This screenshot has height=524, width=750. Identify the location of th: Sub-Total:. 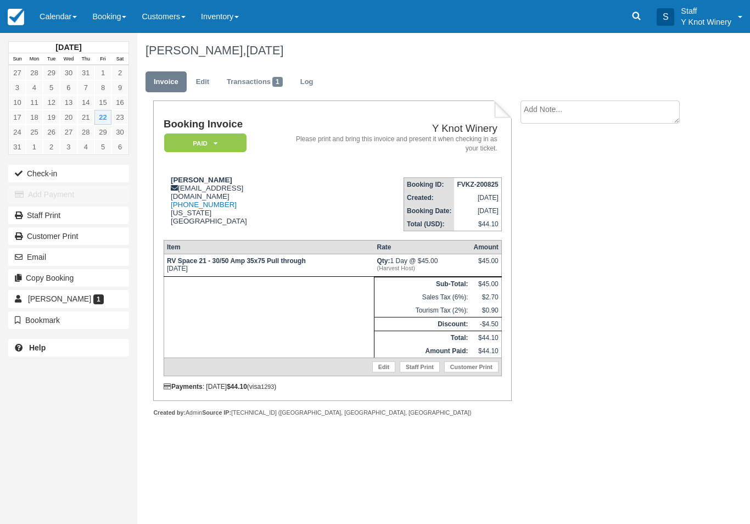
(423, 284).